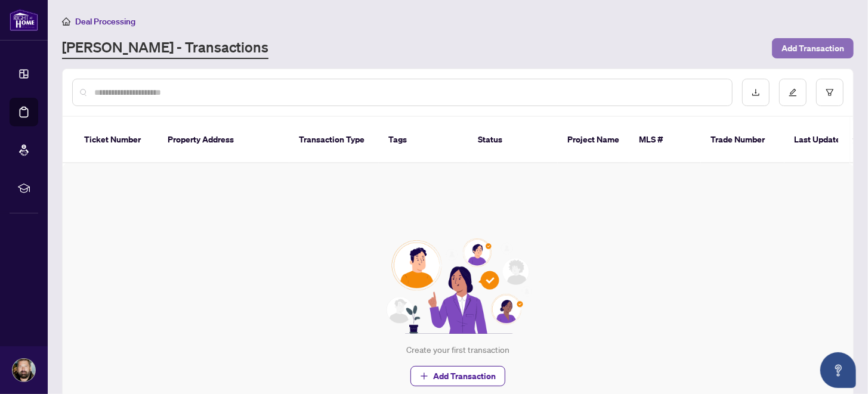 The height and width of the screenshot is (394, 868). Describe the element at coordinates (334, 140) in the screenshot. I see `th: Transaction Type` at that location.